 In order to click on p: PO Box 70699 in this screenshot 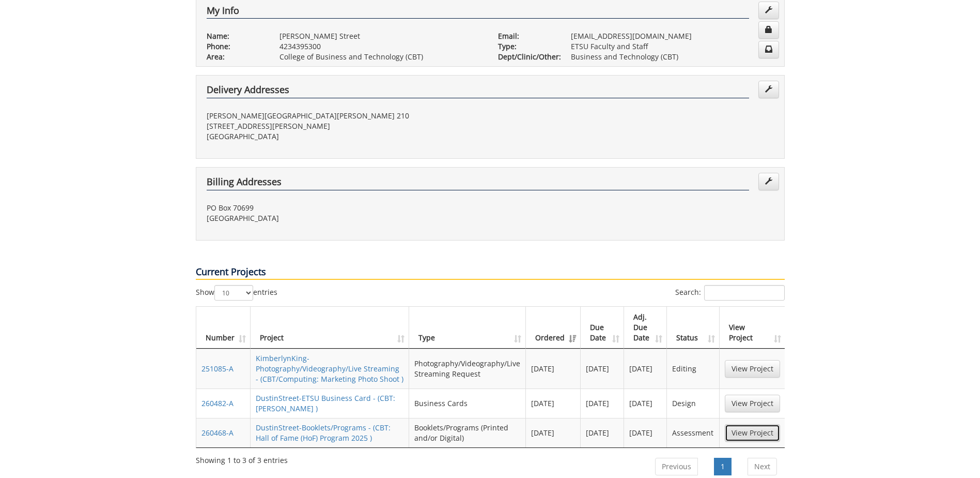, I will do `click(345, 208)`.